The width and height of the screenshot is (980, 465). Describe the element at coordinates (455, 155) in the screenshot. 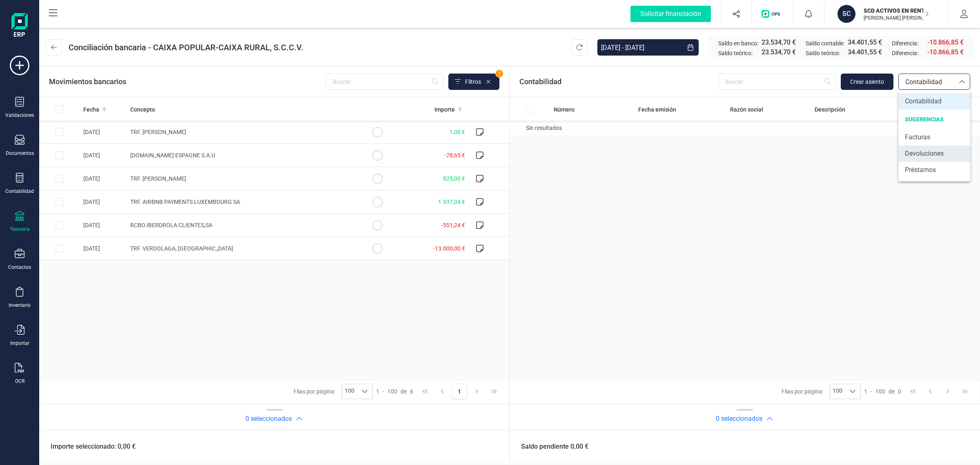

I see `span: -78,65 €` at that location.